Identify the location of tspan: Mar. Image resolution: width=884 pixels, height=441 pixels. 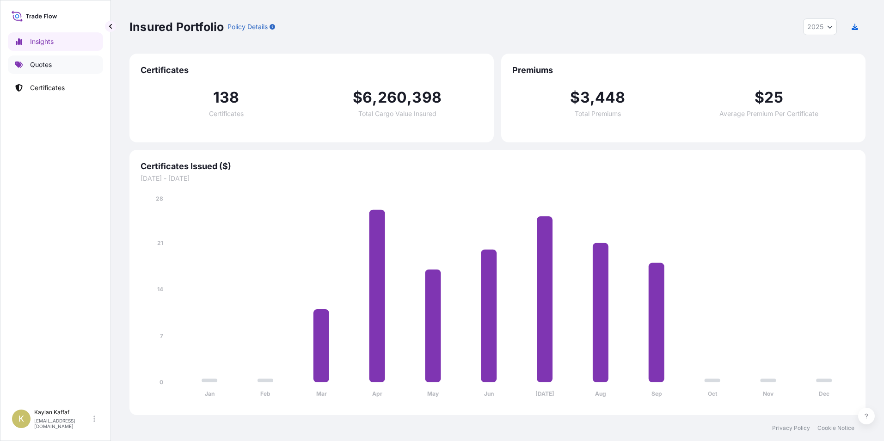
(321, 393).